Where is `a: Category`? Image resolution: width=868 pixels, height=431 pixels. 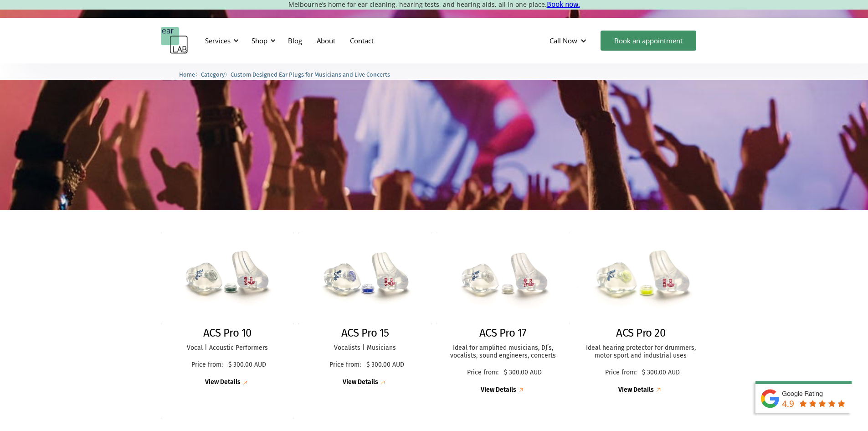
a: Category is located at coordinates (213, 74).